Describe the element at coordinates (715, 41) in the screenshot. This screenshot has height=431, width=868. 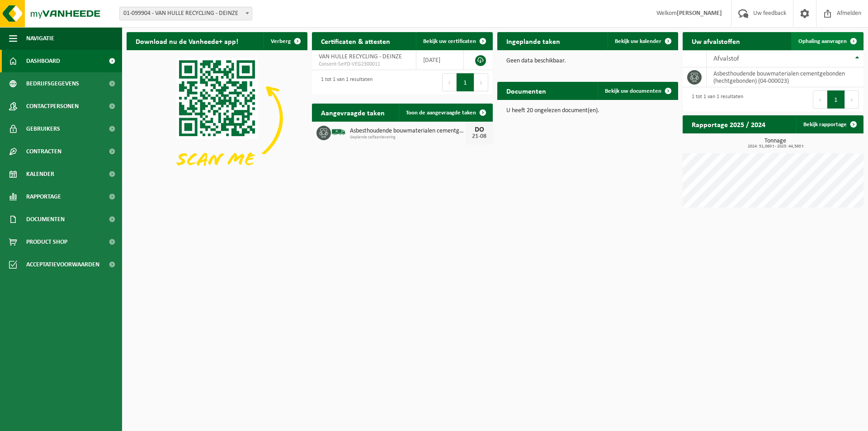
I see `h2: Uw afvalstoffen` at that location.